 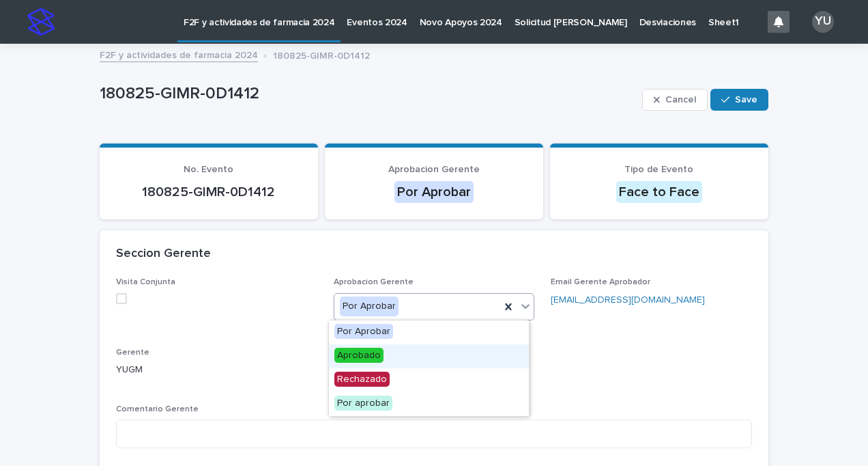 What do you see at coordinates (41, 22) in the screenshot?
I see `img: stacker-logo-s-only.png` at bounding box center [41, 22].